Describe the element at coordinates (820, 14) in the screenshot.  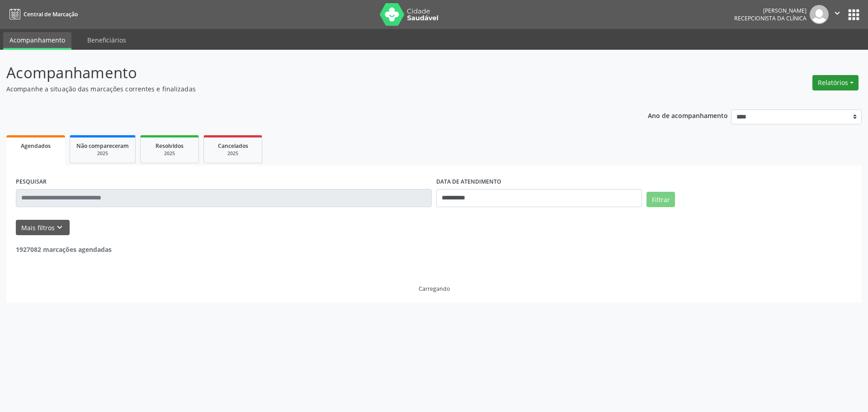
I see `img: img` at that location.